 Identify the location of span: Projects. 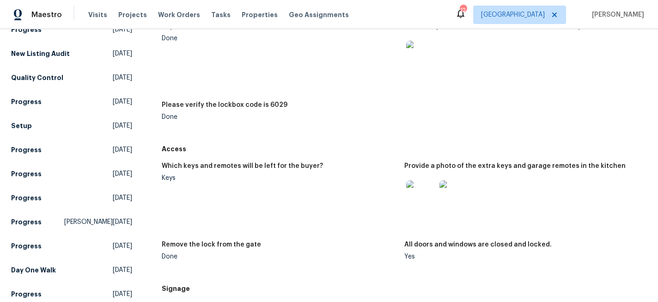
(133, 15).